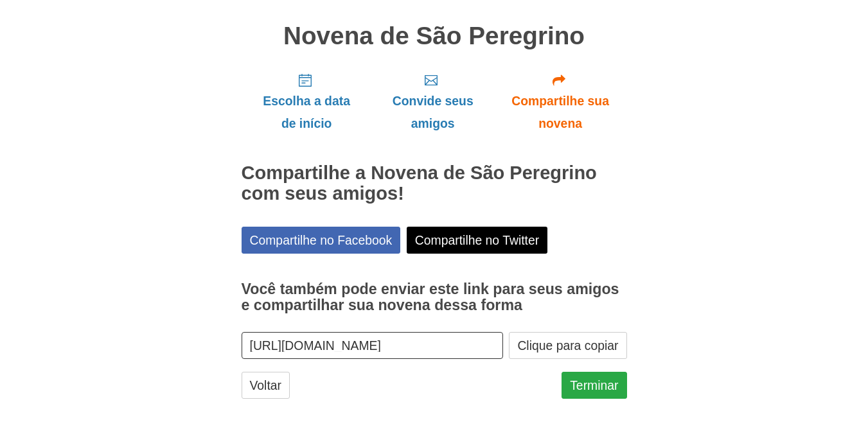  Describe the element at coordinates (307, 112) in the screenshot. I see `font: Escolha a data de início` at that location.